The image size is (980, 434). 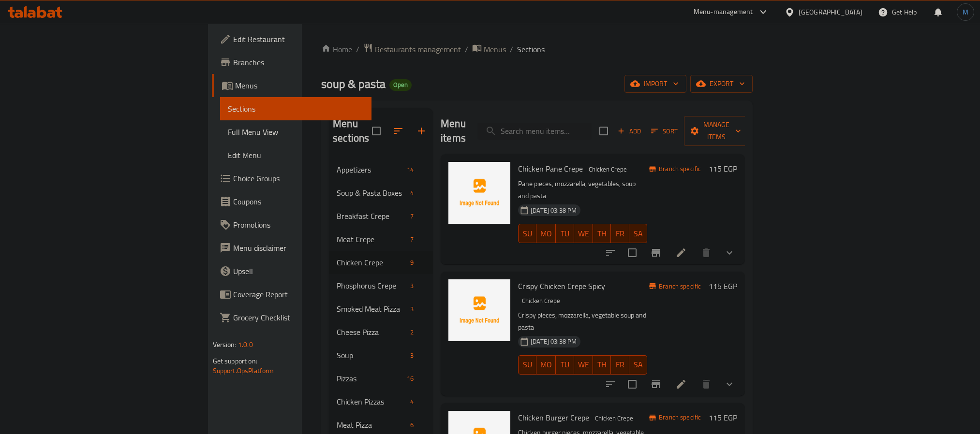 What do you see at coordinates (601, 234) in the screenshot?
I see `button: TH` at bounding box center [601, 234].